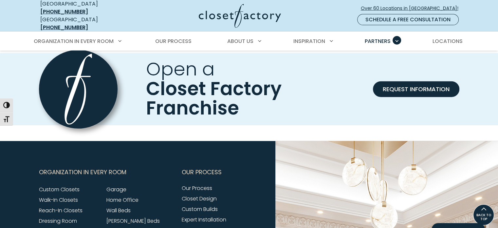 The width and height of the screenshot is (498, 228). What do you see at coordinates (214, 172) in the screenshot?
I see `button: Footer Subnav Button - Our Process` at bounding box center [214, 172].